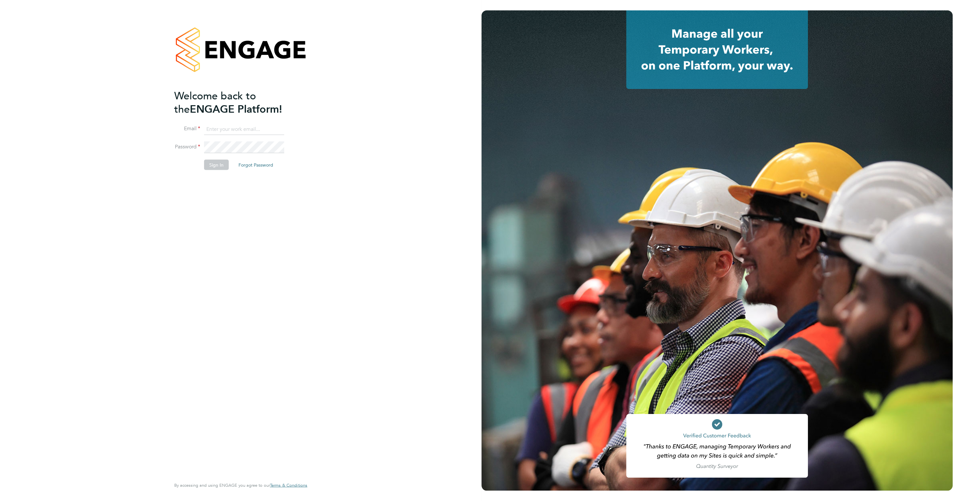 This screenshot has width=963, height=501. What do you see at coordinates (288, 485) in the screenshot?
I see `a: Terms & Conditions` at bounding box center [288, 485].